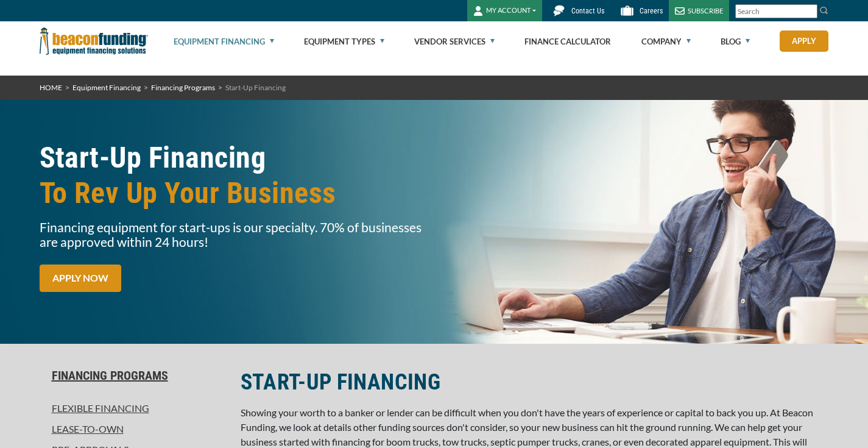  What do you see at coordinates (133, 408) in the screenshot?
I see `a: Flexible Financing` at bounding box center [133, 408].